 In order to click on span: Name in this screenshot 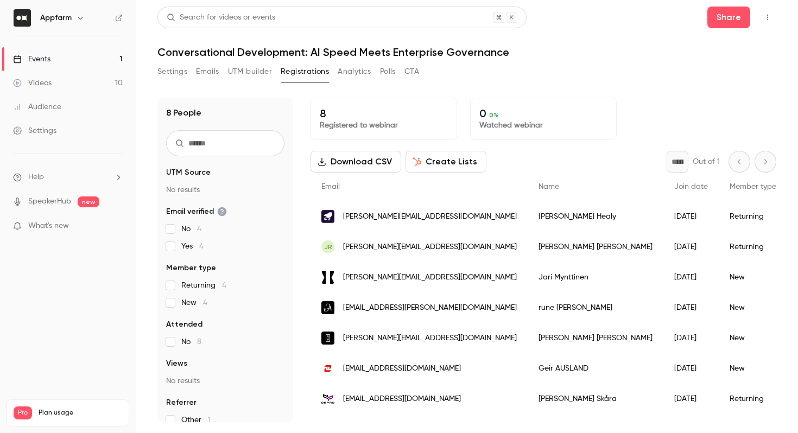, I will do `click(549, 187)`.